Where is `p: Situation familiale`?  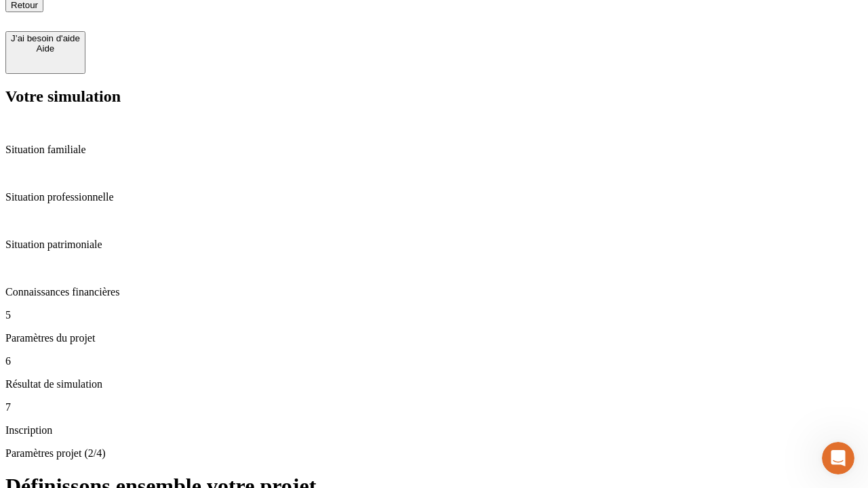
p: Situation familiale is located at coordinates (434, 150).